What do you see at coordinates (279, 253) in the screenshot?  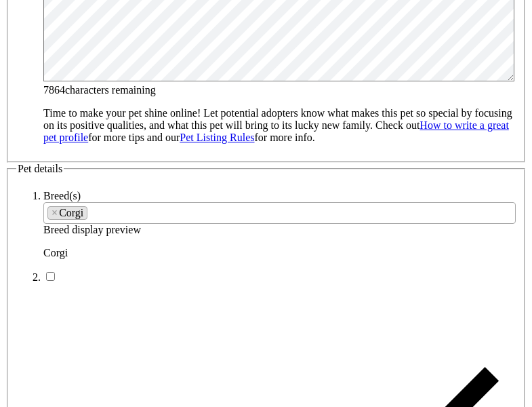 I see `p: Corgi` at bounding box center [279, 253].